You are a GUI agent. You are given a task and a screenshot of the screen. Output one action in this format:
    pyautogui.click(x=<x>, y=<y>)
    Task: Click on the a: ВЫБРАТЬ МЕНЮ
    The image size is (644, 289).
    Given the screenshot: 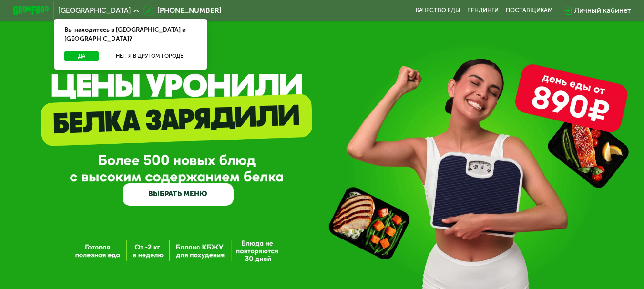 What is the action you would take?
    pyautogui.click(x=178, y=194)
    